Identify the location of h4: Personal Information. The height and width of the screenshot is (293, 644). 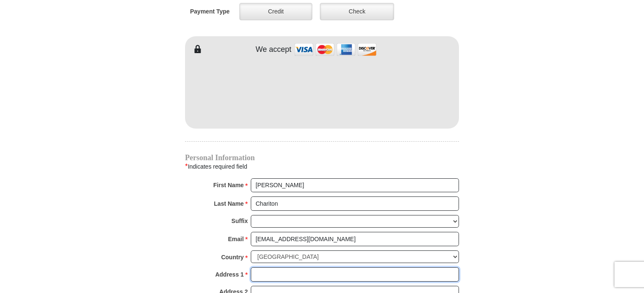
(322, 158).